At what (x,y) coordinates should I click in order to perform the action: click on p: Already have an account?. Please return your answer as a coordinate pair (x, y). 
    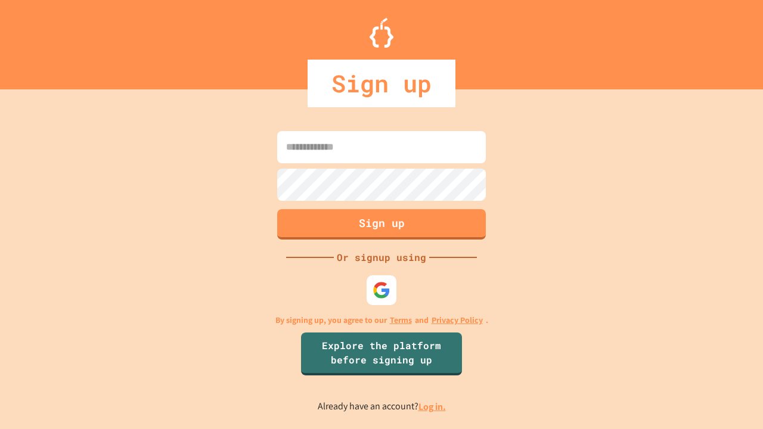
    Looking at the image, I should click on (382, 407).